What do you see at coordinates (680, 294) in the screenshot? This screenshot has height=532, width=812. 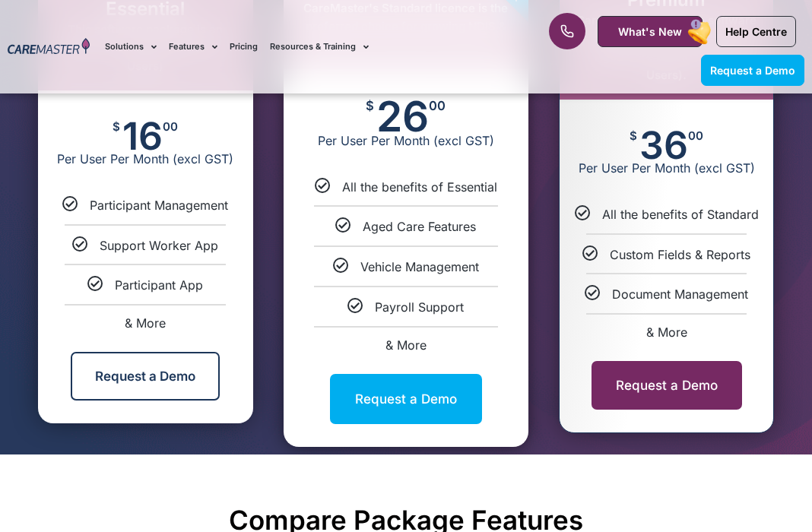 I see `a: Document Management` at bounding box center [680, 294].